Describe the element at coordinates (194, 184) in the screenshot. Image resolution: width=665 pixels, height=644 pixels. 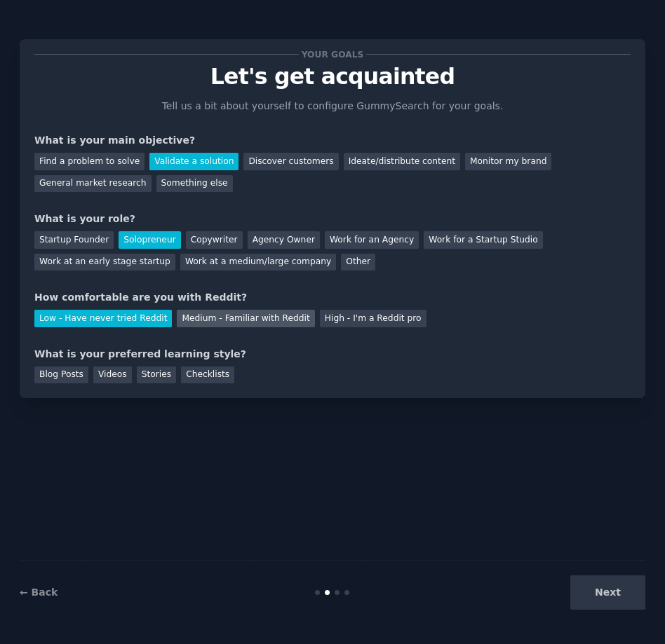
I see `div: Something else` at that location.